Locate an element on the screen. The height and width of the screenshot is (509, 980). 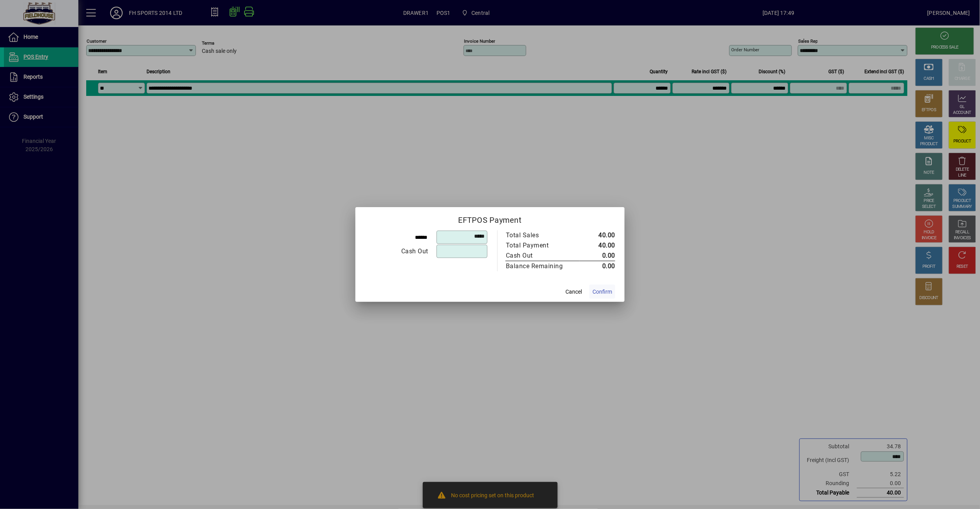
h2: EFTPOS Payment is located at coordinates (490, 219).